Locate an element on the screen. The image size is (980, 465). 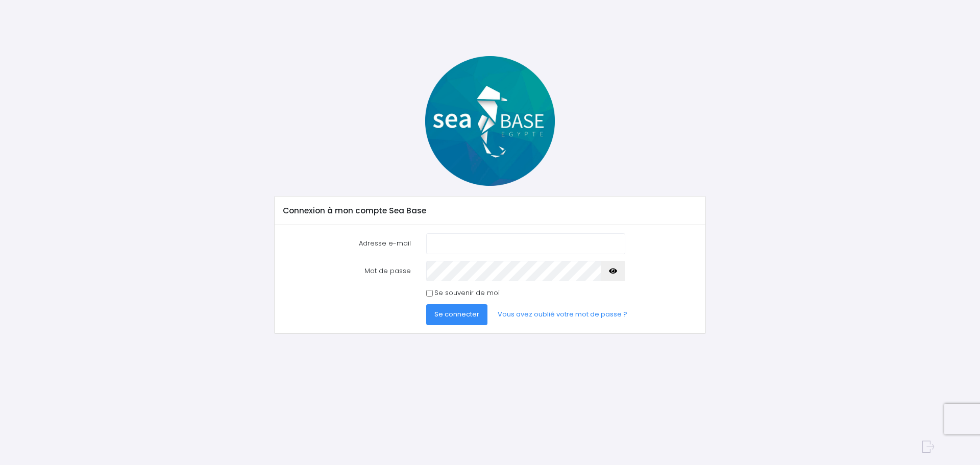
span: Se connecter is located at coordinates (457, 314).